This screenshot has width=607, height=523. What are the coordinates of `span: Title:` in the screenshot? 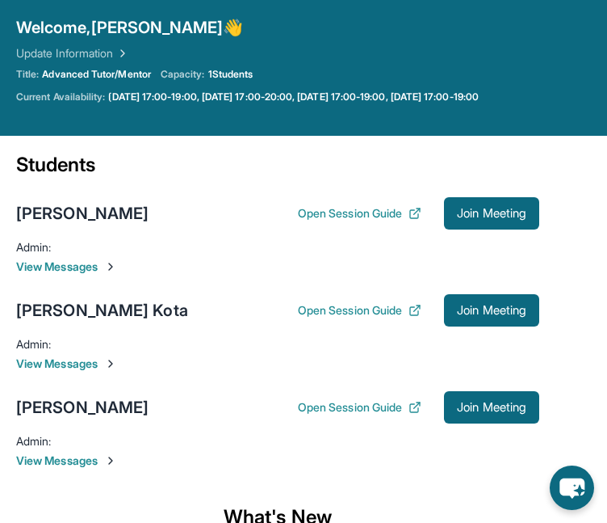 It's located at (27, 74).